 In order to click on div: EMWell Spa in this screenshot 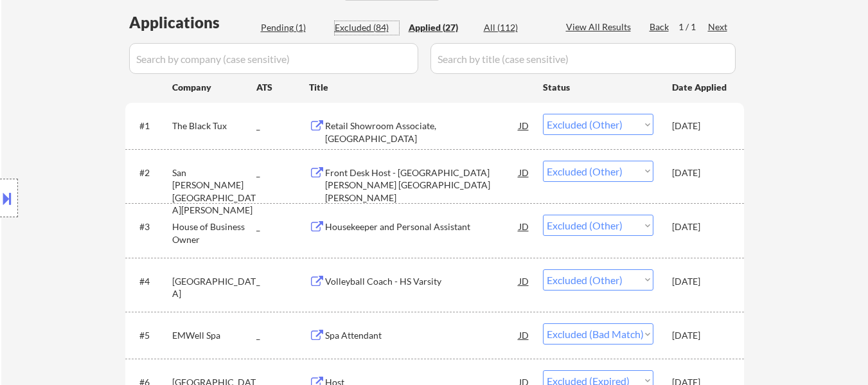, I will do `click(214, 335)`.